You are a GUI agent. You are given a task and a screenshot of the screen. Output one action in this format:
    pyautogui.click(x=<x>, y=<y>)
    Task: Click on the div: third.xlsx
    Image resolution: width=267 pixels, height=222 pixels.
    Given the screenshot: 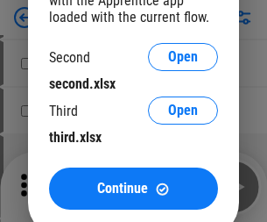 What is the action you would take?
    pyautogui.click(x=133, y=137)
    